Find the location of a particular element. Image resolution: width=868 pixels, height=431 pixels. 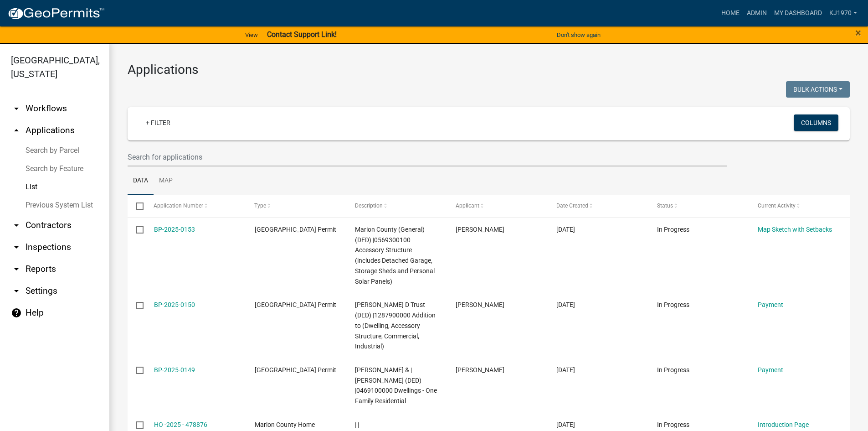

datatable-header-cell: Description is located at coordinates (396, 206).